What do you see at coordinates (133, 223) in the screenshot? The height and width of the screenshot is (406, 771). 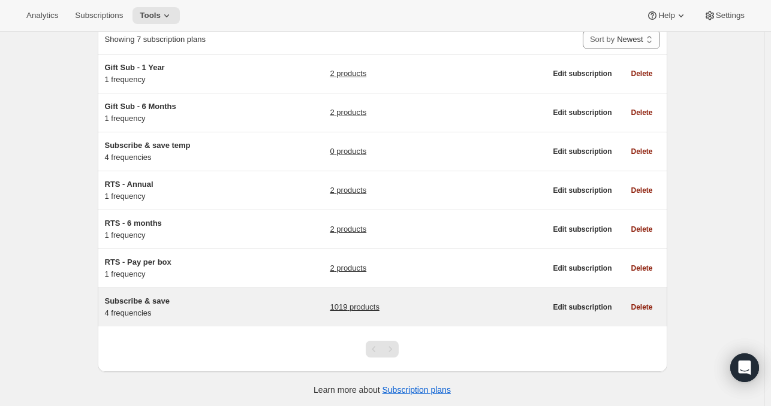 I see `span: RTS - 6 months` at bounding box center [133, 223].